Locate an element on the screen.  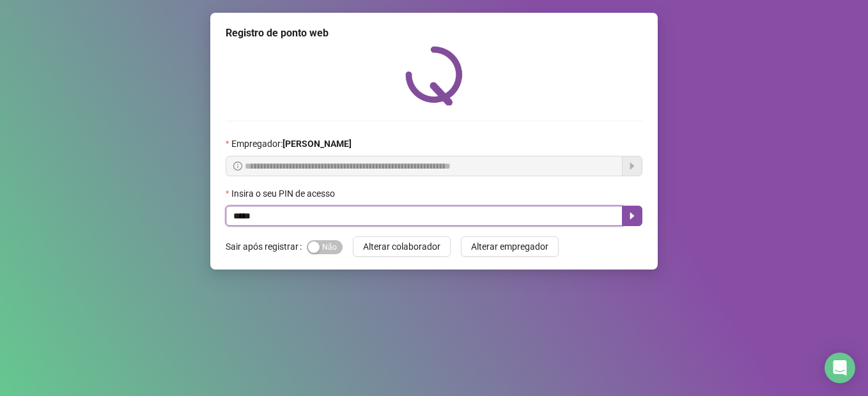
span: Empregador : is located at coordinates (291, 143).